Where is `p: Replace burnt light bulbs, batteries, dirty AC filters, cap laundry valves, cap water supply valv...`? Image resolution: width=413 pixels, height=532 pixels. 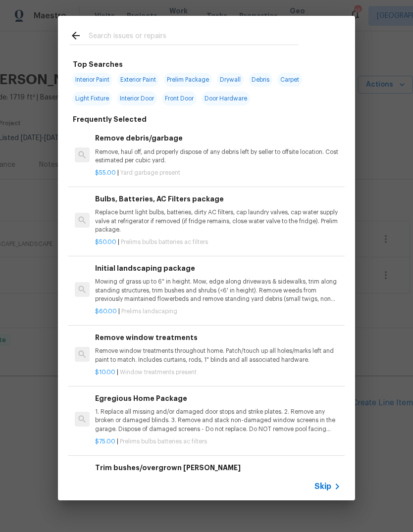
p: Replace burnt light bulbs, batteries, dirty AC filters, cap laundry valves, cap water supply valv... is located at coordinates (218, 220).